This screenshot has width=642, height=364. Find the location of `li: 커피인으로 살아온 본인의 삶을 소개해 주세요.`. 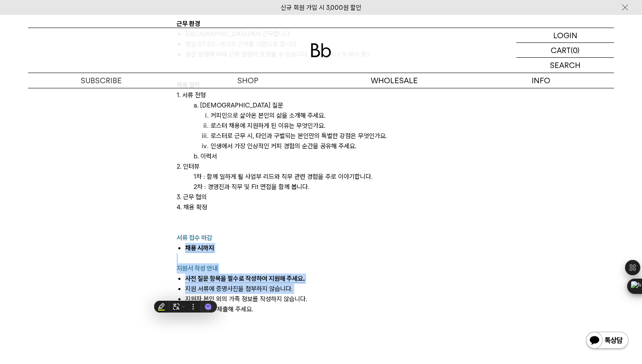

li: 커피인으로 살아온 본인의 삶을 소개해 주세요. is located at coordinates (338, 115).